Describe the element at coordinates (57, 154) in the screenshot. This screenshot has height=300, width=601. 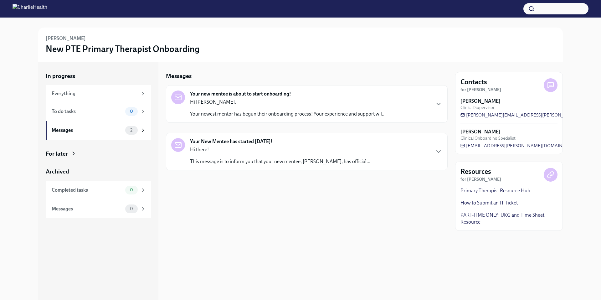
I see `div: For later` at that location.